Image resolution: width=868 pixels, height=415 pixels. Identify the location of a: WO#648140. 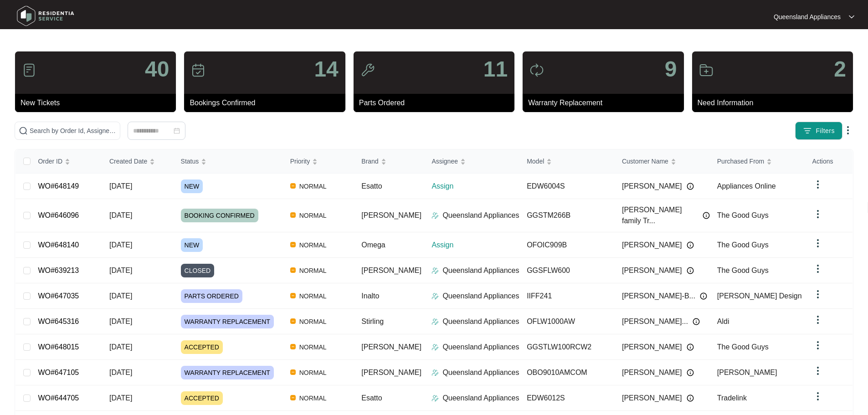
(59, 244).